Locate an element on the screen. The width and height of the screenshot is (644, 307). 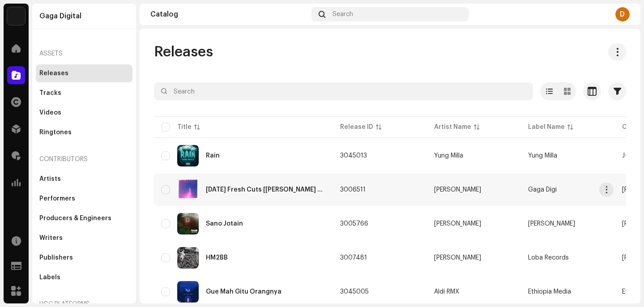
div: Ringtones is located at coordinates (55, 133).